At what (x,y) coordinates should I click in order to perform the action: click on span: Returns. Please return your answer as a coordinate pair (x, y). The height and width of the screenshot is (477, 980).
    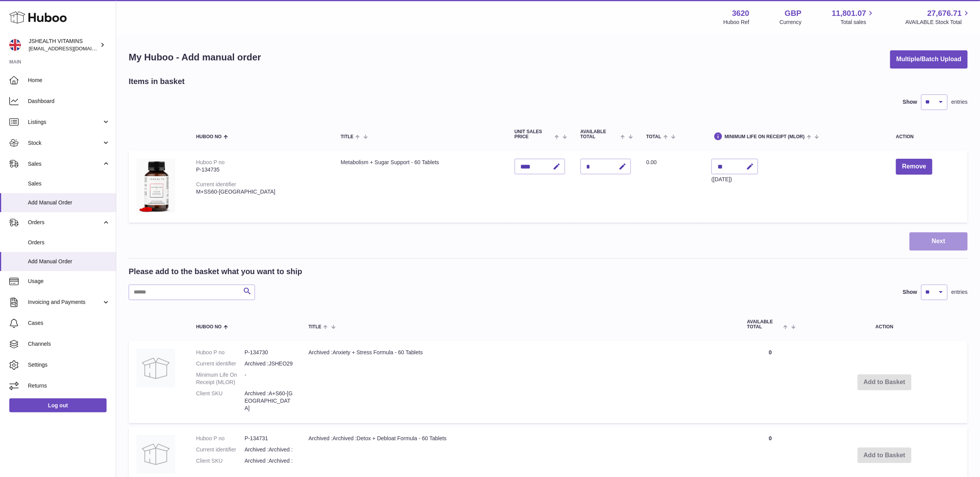
    Looking at the image, I should click on (69, 386).